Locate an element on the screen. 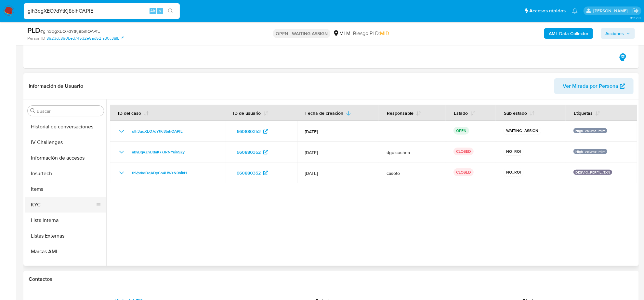 The height and width of the screenshot is (300, 644). b: Person ID is located at coordinates (36, 38).